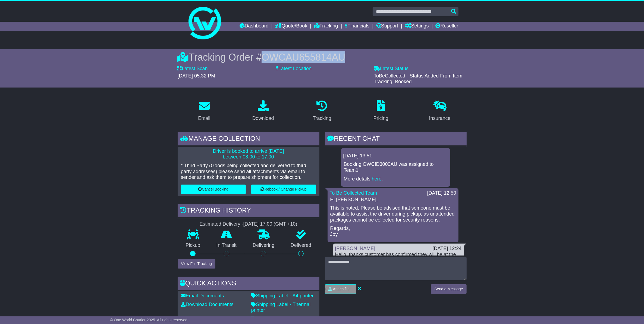 The height and width of the screenshot is (324, 644). I want to click on p: Pickup, so click(193, 246).